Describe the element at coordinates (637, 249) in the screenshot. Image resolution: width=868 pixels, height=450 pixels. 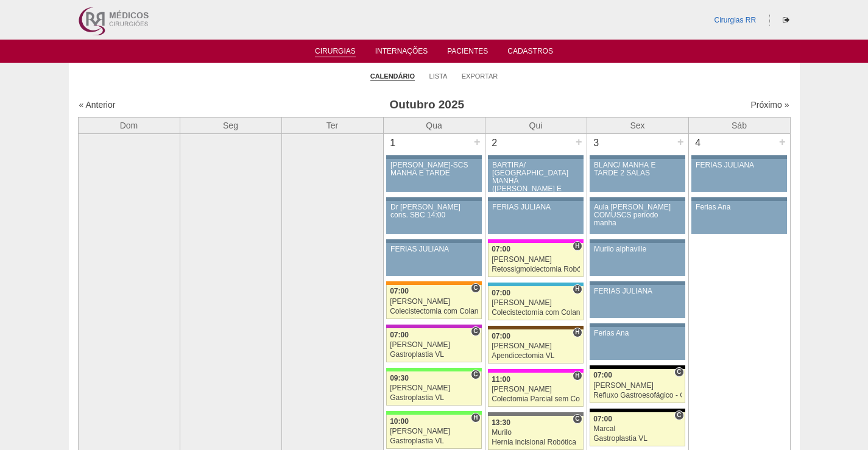
I see `div: Murilo alphaville` at that location.